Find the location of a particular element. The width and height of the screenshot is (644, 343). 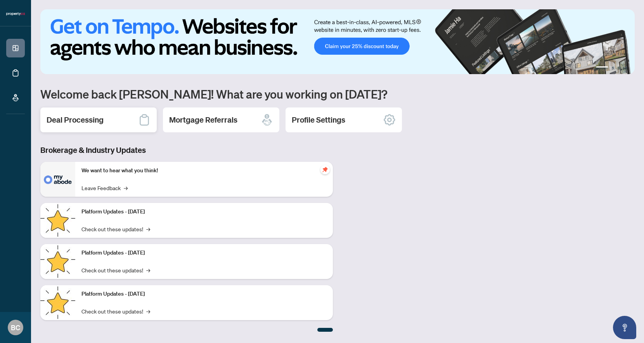

h3: Brokerage & Industry Updates is located at coordinates (187, 150).